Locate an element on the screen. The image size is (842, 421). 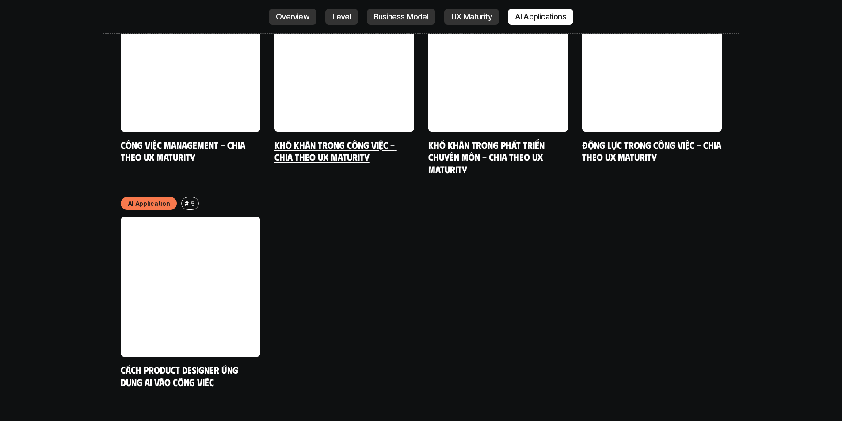
a: Khó khăn trong công việc - Chia theo UX Maturity is located at coordinates (335, 151).